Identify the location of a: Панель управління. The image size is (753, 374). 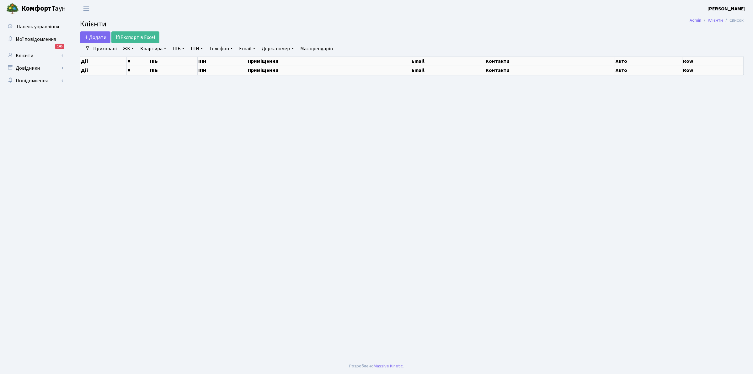
(35, 27).